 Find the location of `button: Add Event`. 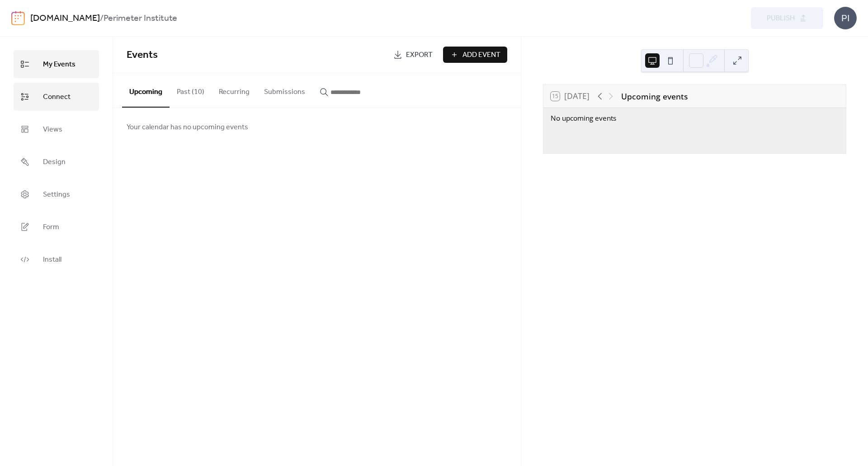

button: Add Event is located at coordinates (475, 55).